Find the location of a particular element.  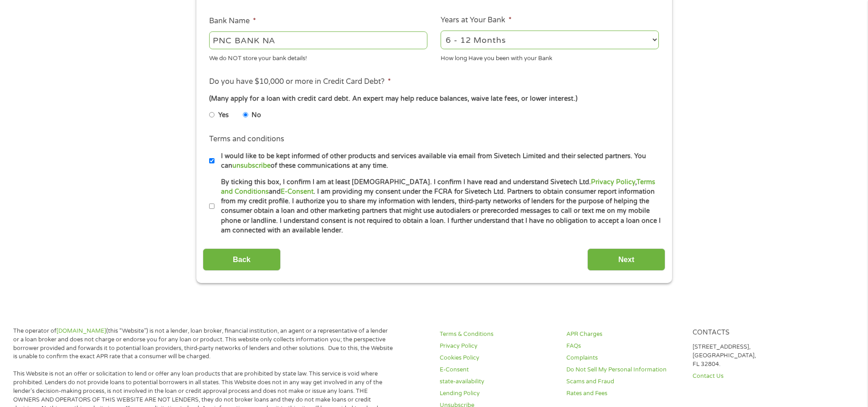

a: state-availability is located at coordinates (497, 381).